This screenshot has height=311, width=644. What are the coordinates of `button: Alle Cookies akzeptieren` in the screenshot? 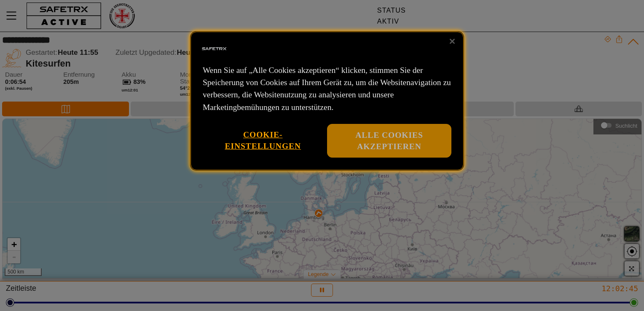 It's located at (389, 141).